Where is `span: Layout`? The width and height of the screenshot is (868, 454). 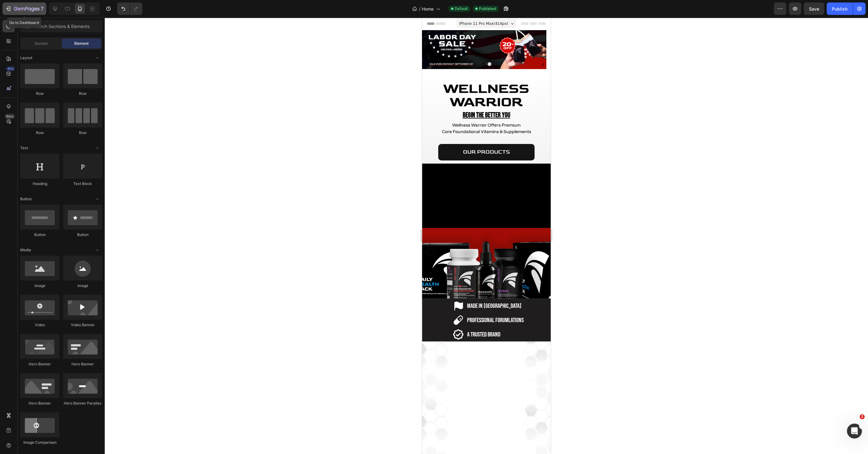
span: Layout is located at coordinates (26, 58).